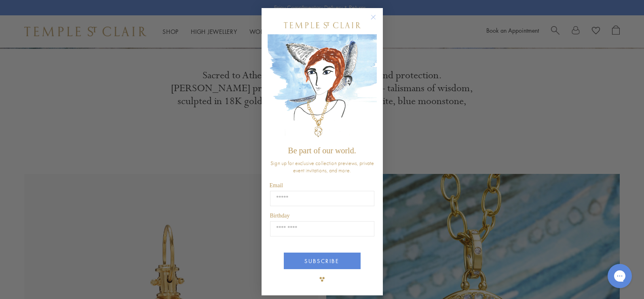 The image size is (644, 299). I want to click on button: Close dialog, so click(377, 21).